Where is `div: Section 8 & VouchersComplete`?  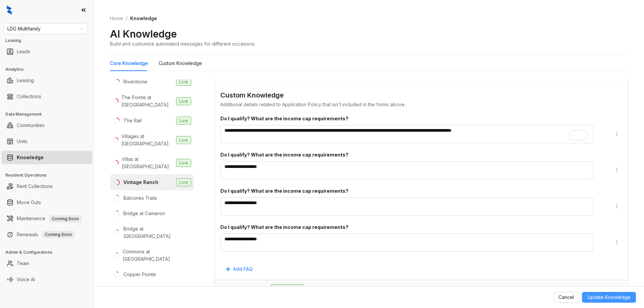 div: Section 8 & VouchersComplete is located at coordinates (421, 288).